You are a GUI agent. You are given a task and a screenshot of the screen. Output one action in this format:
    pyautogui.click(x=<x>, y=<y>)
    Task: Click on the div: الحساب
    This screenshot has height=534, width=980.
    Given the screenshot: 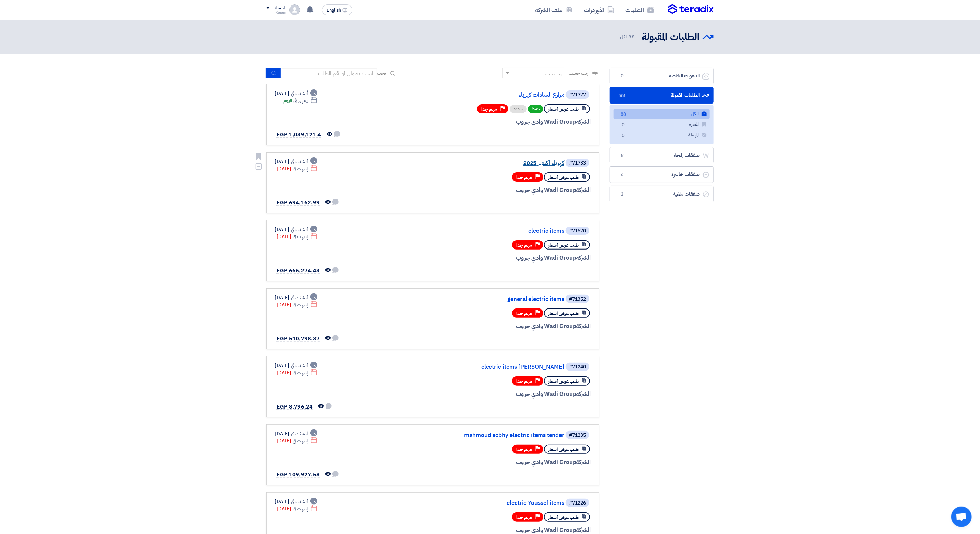 What is the action you would take?
    pyautogui.click(x=278, y=8)
    